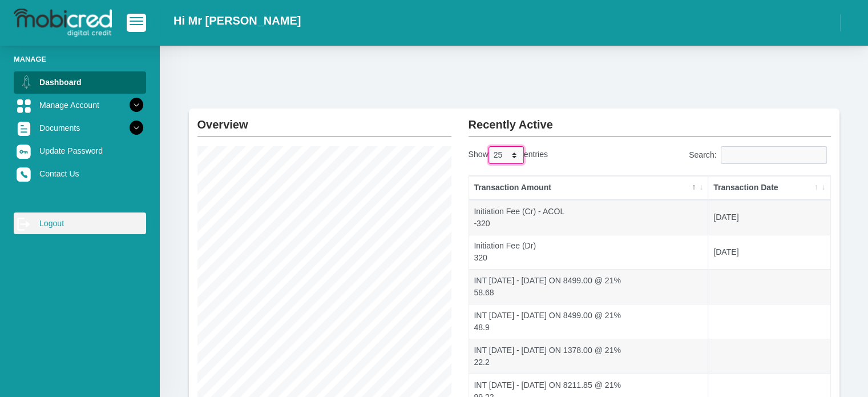 The image size is (868, 397). Describe the element at coordinates (80, 174) in the screenshot. I see `a: Contact Us` at that location.